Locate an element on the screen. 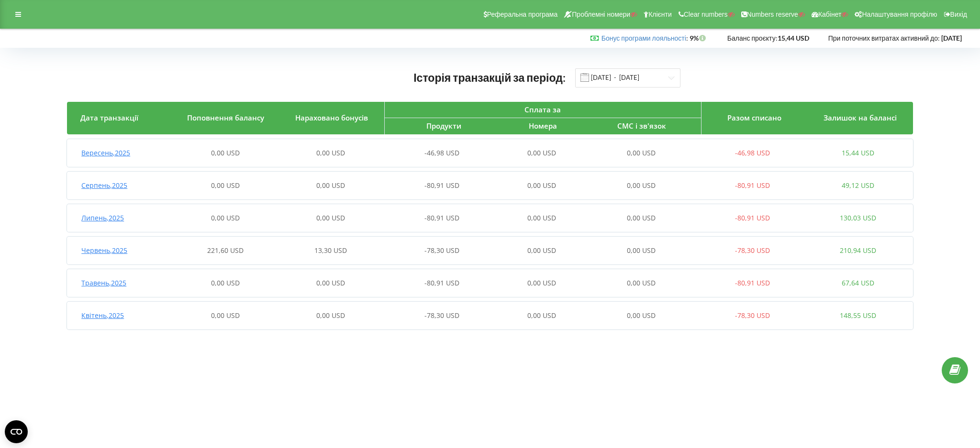  span: 67,64 USD is located at coordinates (858, 283).